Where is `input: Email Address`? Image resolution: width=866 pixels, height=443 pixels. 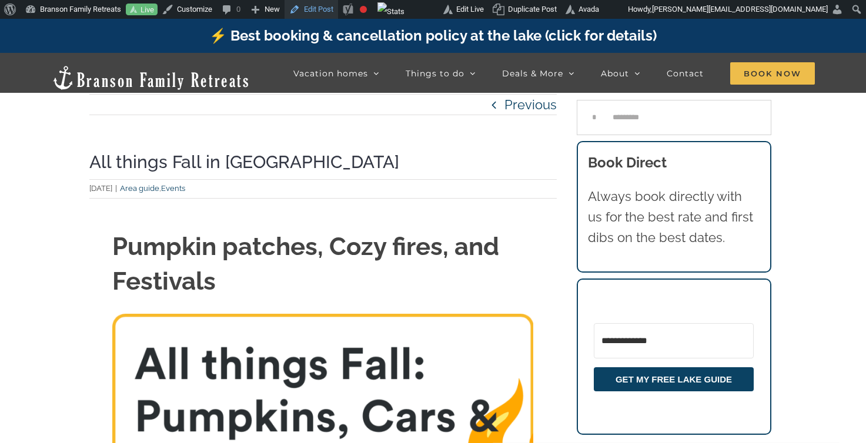 input: Email Address is located at coordinates (674, 341).